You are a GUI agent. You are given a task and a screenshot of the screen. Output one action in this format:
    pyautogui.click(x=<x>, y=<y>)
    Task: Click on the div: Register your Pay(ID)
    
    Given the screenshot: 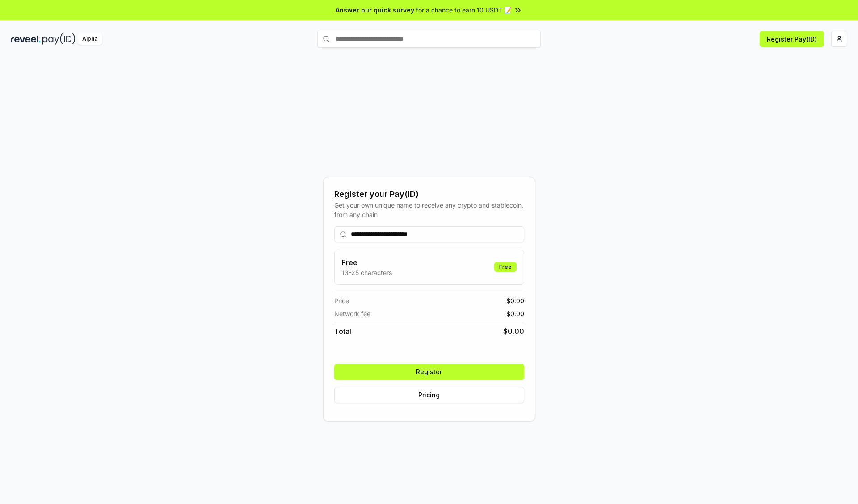 What is the action you would take?
    pyautogui.click(x=429, y=194)
    